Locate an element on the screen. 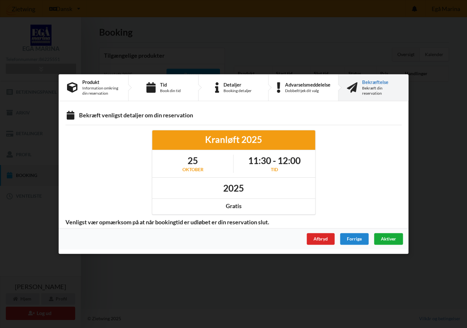  div: Gratis is located at coordinates (234, 206).